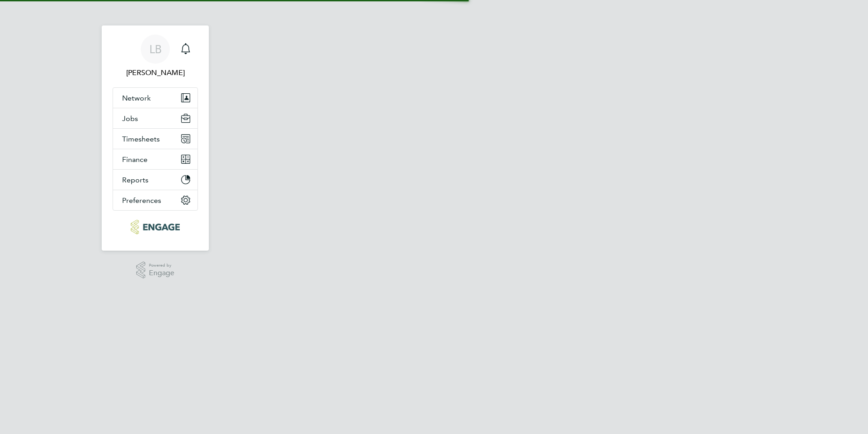 The image size is (868, 434). What do you see at coordinates (155, 179) in the screenshot?
I see `button: Reports` at bounding box center [155, 179].